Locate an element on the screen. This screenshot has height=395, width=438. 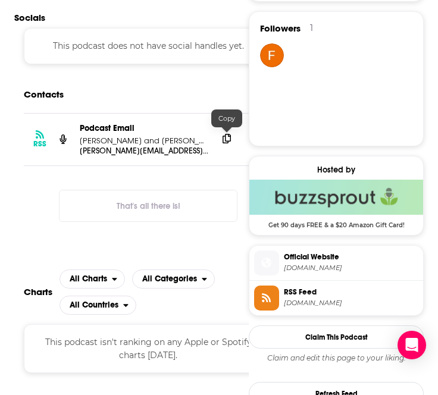
button: Nothing here. is located at coordinates (148, 206).